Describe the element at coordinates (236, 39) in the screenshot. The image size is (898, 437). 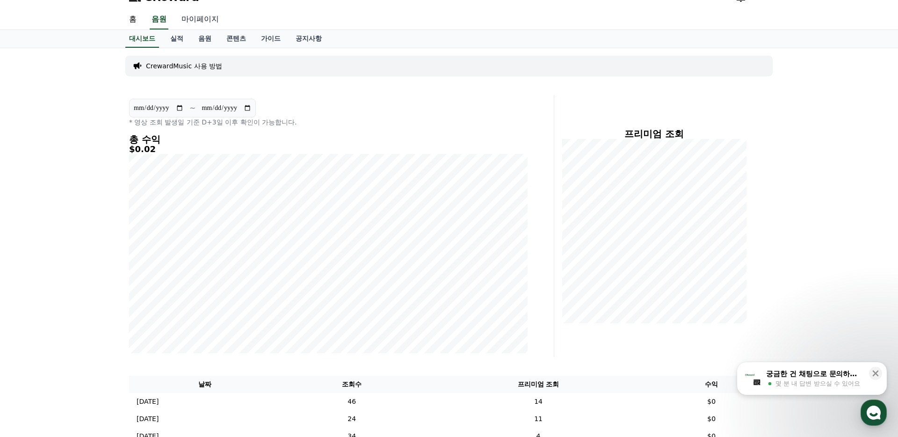
I see `a: 콘텐츠` at that location.